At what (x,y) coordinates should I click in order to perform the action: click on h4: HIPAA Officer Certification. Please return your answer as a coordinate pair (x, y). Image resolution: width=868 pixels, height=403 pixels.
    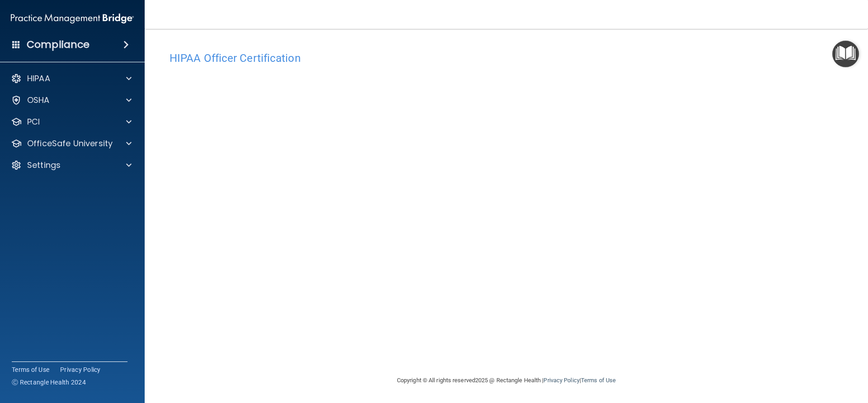
    Looking at the image, I should click on (506, 58).